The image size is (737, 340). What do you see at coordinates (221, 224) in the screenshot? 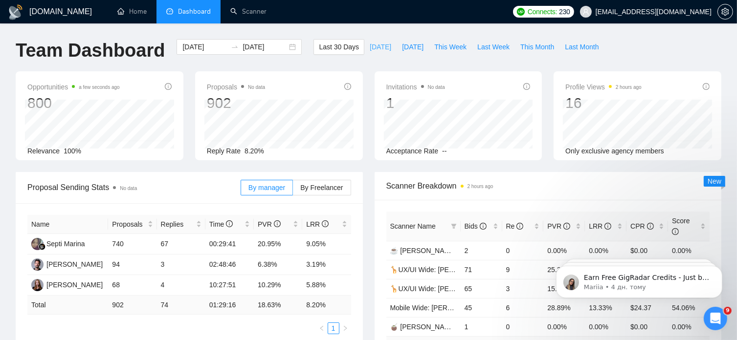
I see `span: Time` at bounding box center [221, 224].